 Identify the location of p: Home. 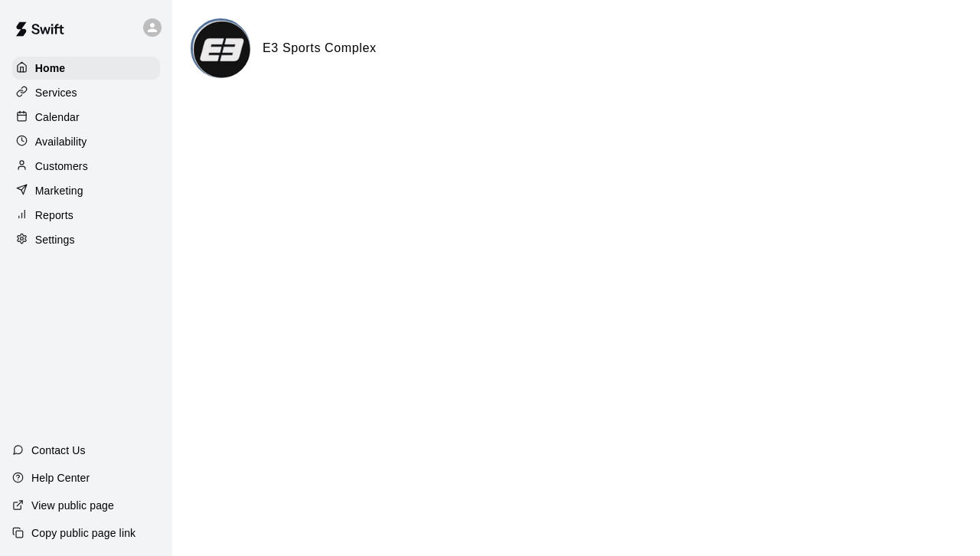
(51, 68).